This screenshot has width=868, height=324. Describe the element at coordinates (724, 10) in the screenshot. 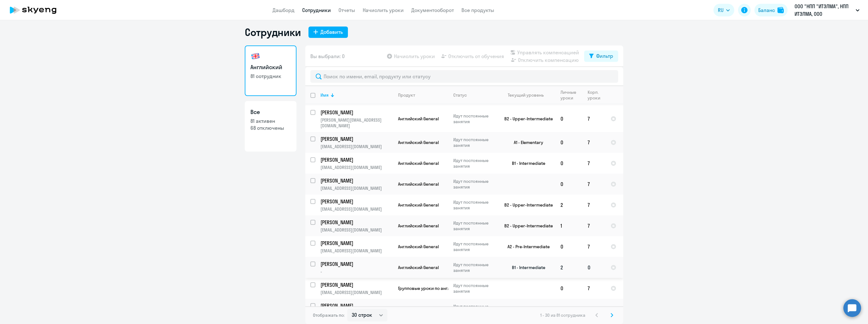

I see `button: RU` at that location.